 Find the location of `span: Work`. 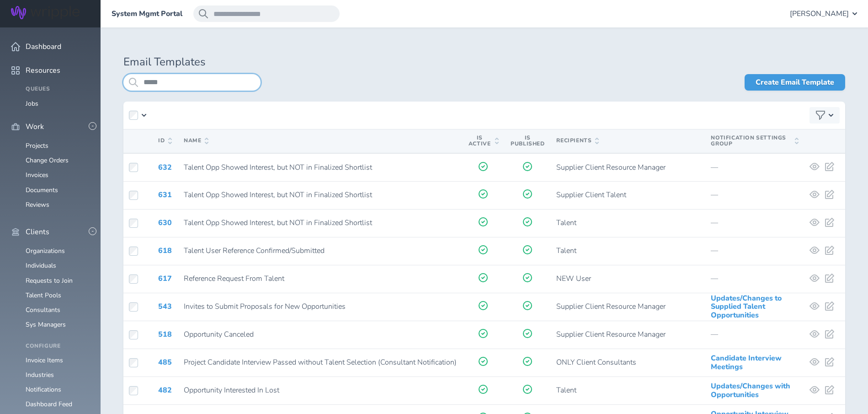

span: Work is located at coordinates (35, 127).